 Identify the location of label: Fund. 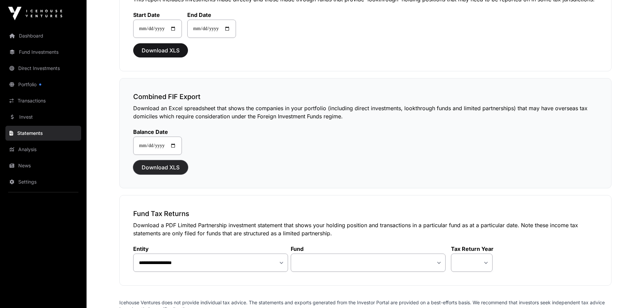
(368, 249).